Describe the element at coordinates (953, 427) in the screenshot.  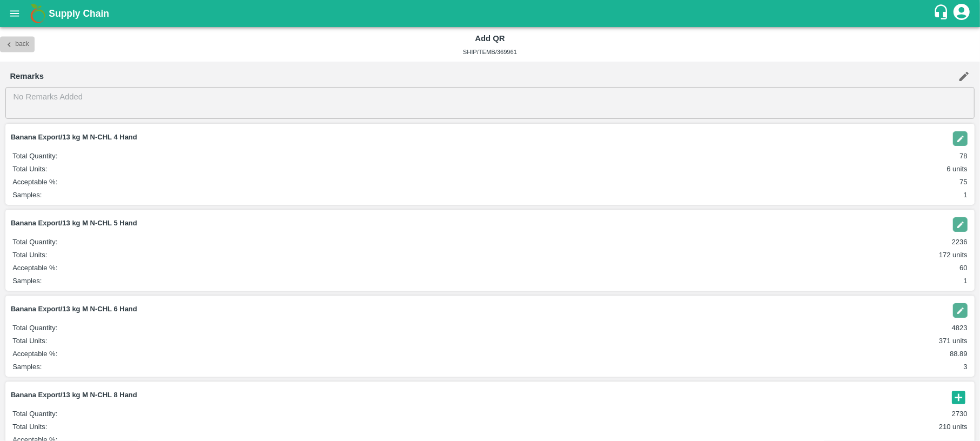
I see `span: 210 units` at that location.